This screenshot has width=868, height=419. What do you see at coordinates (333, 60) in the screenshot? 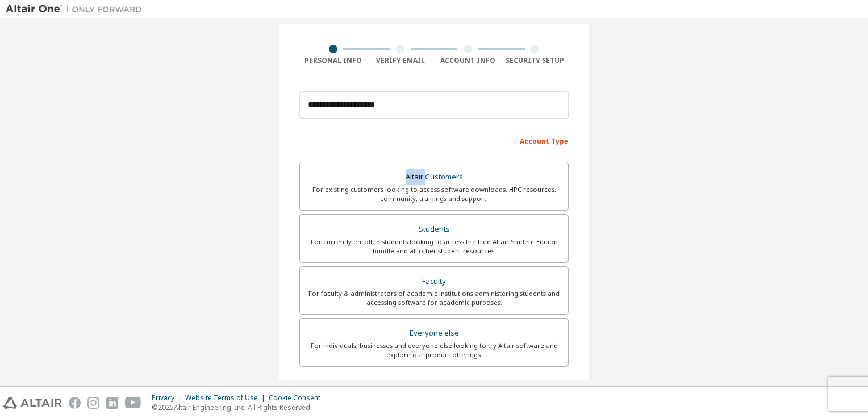
I see `div: Personal Info` at bounding box center [333, 60].